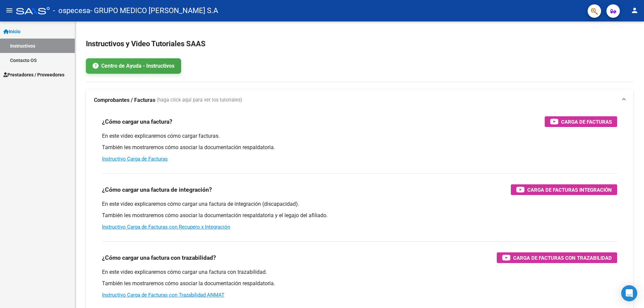  I want to click on a: Centro de Ayuda - Instructivos, so click(133, 66).